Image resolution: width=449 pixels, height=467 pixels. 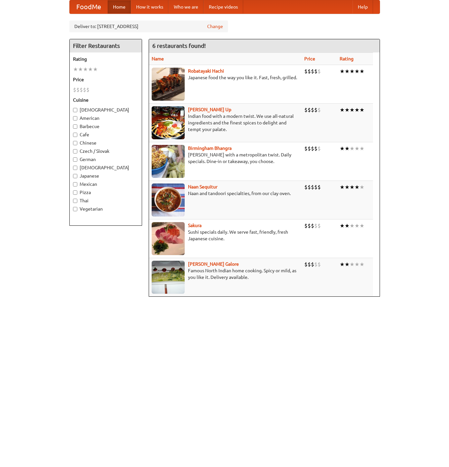 I want to click on h5: Price, so click(x=106, y=80).